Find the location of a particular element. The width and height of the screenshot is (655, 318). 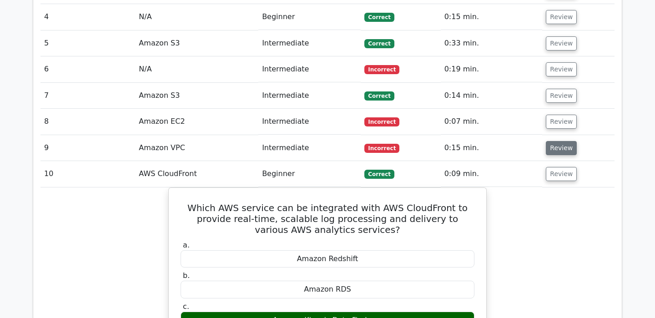

span: a. is located at coordinates (186, 245).